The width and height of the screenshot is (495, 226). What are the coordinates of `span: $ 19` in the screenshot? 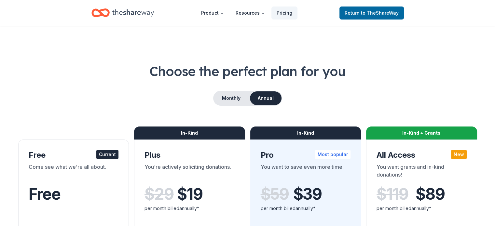 It's located at (190, 194).